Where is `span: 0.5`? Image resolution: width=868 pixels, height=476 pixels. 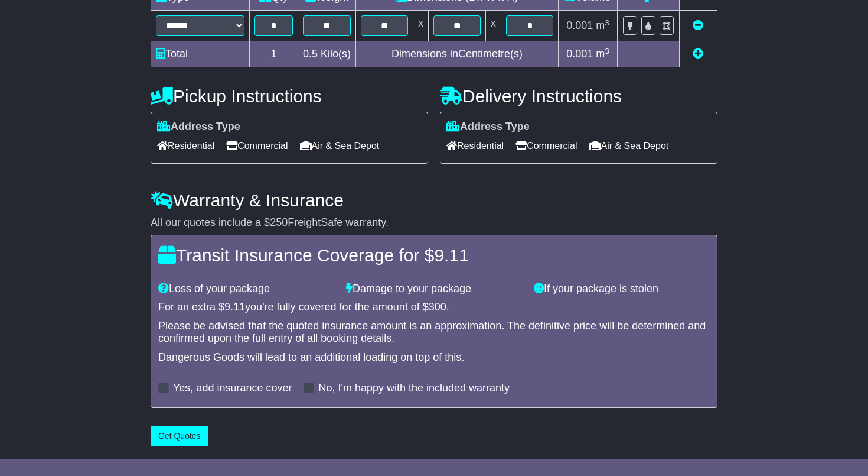
span: 0.5 is located at coordinates (310, 54).